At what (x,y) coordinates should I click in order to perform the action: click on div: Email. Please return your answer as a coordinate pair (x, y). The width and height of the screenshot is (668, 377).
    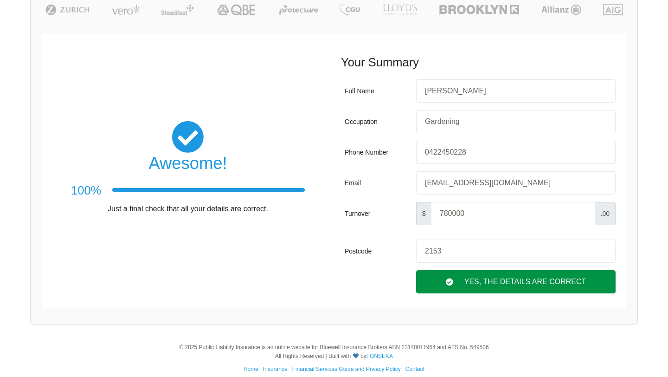
    Looking at the image, I should click on (378, 183).